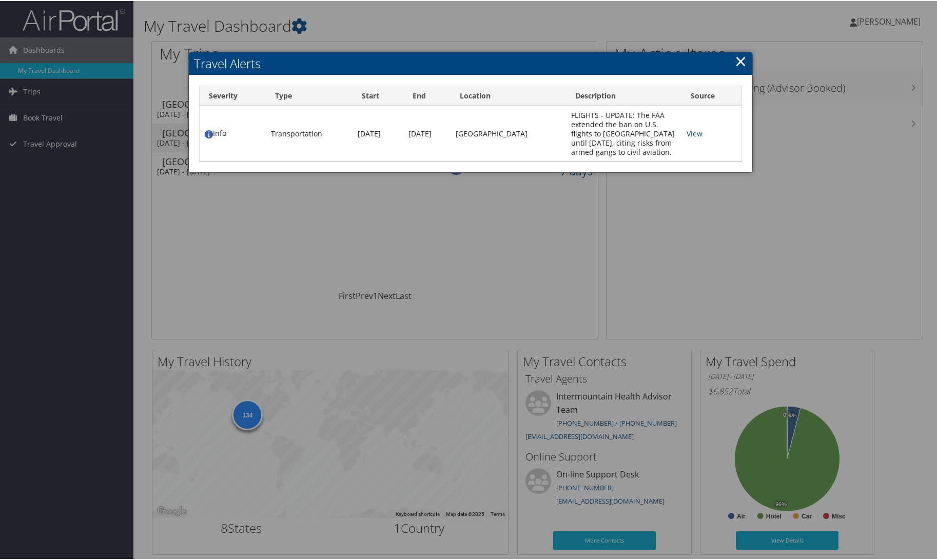 Image resolution: width=937 pixels, height=560 pixels. Describe the element at coordinates (378, 95) in the screenshot. I see `th: Start: activate to sort column ascending` at that location.